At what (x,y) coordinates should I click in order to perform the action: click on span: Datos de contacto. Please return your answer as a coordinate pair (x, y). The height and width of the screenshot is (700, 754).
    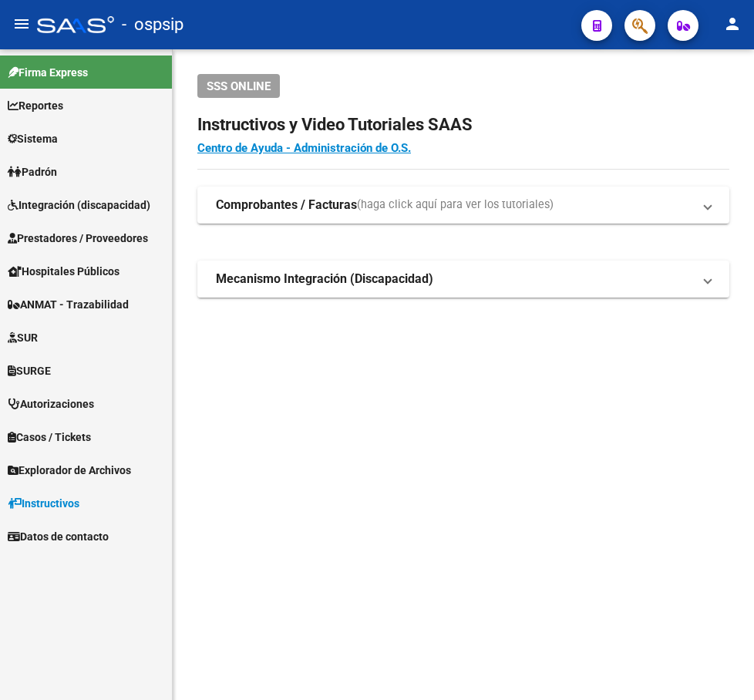
    Looking at the image, I should click on (58, 537).